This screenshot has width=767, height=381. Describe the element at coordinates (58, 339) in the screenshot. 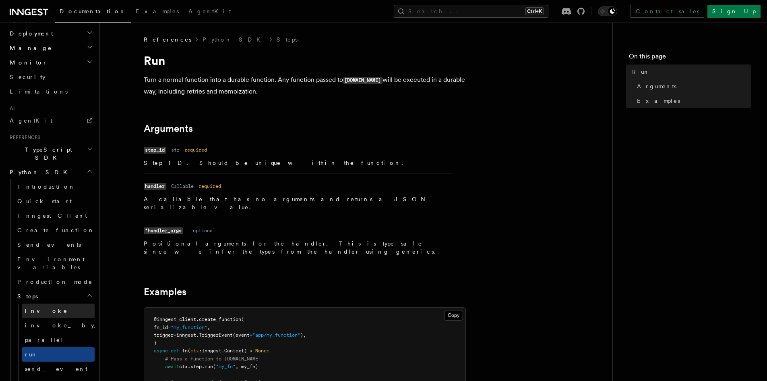

I see `a: parallel` at that location.